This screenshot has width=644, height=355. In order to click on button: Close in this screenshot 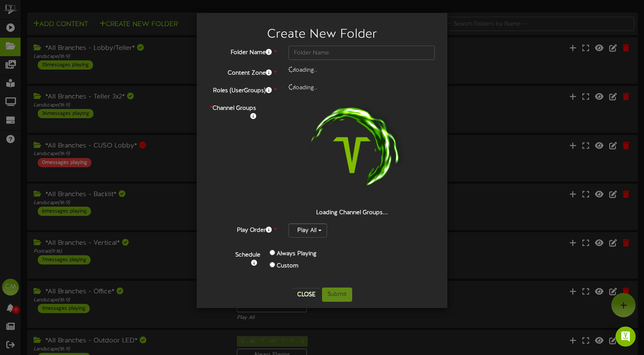, I will do `click(306, 295)`.